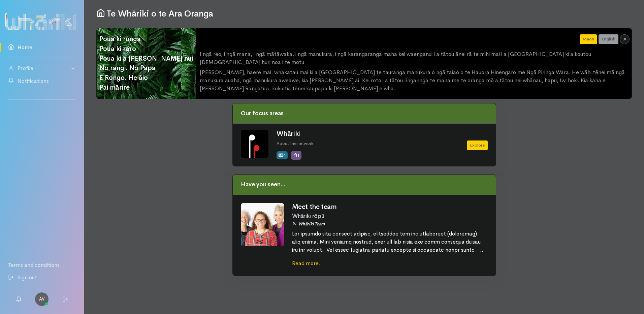 This screenshot has height=314, width=644. Describe the element at coordinates (414, 58) in the screenshot. I see `p: I ngā reo, i ngā mana, i ngā mātāwaka, i ngā manukura, i ngā karangaranga maha kei waenganui i a ...` at that location.